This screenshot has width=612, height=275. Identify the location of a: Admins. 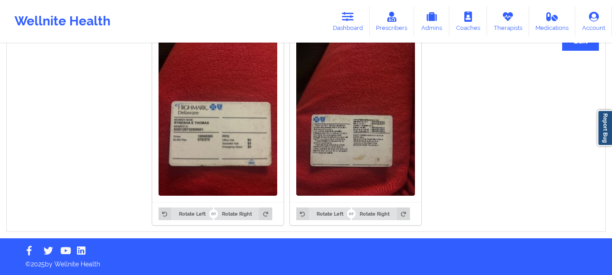
(432, 21).